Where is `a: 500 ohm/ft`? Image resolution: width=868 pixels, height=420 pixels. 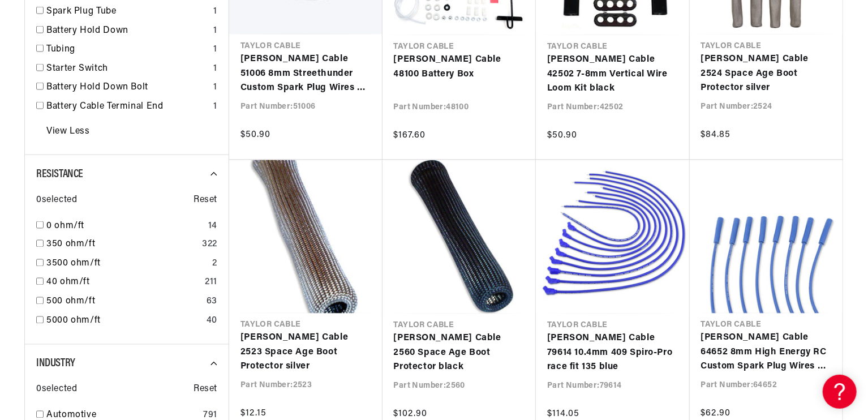 a: 500 ohm/ft is located at coordinates (124, 302).